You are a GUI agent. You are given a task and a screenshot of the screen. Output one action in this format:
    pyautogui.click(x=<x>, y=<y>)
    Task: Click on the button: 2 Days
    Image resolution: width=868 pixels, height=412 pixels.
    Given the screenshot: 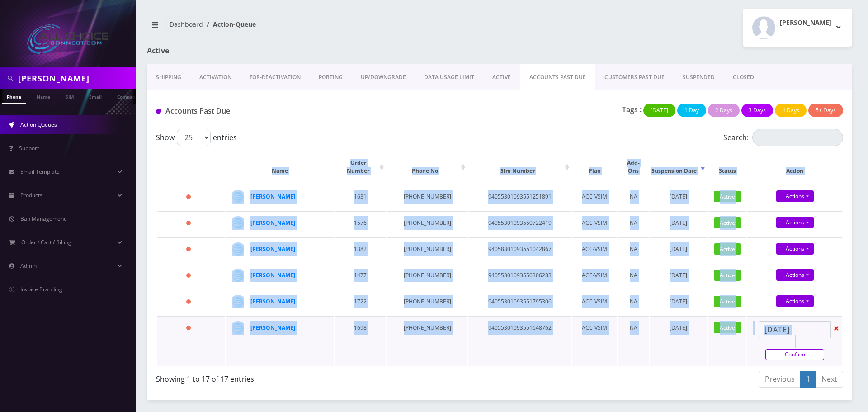 What is the action you would take?
    pyautogui.click(x=724, y=110)
    